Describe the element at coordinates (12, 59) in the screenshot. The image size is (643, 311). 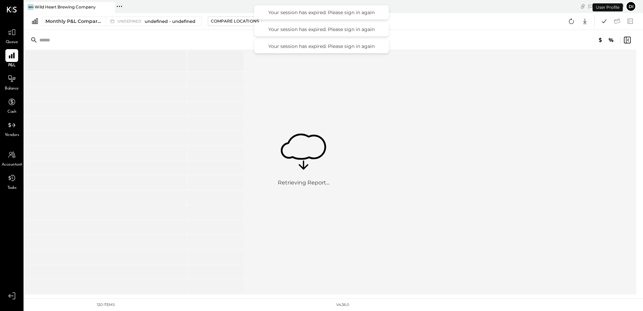
I see `a: P&L` at that location.